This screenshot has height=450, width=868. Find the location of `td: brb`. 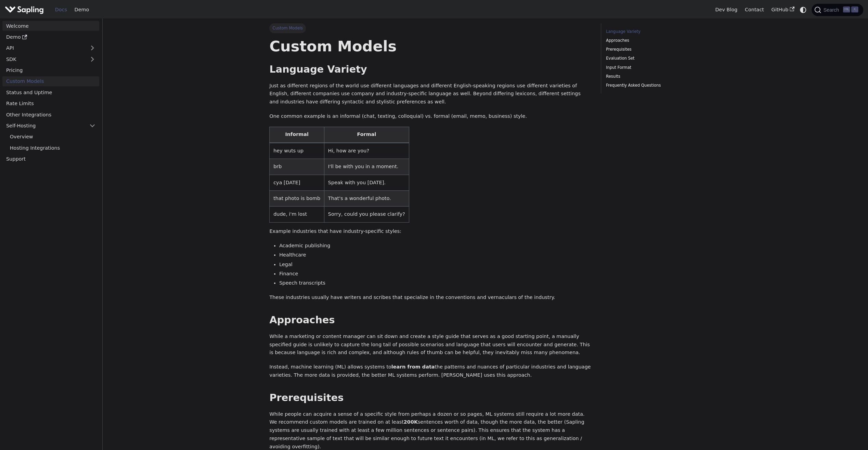

td: brb is located at coordinates (297, 166).